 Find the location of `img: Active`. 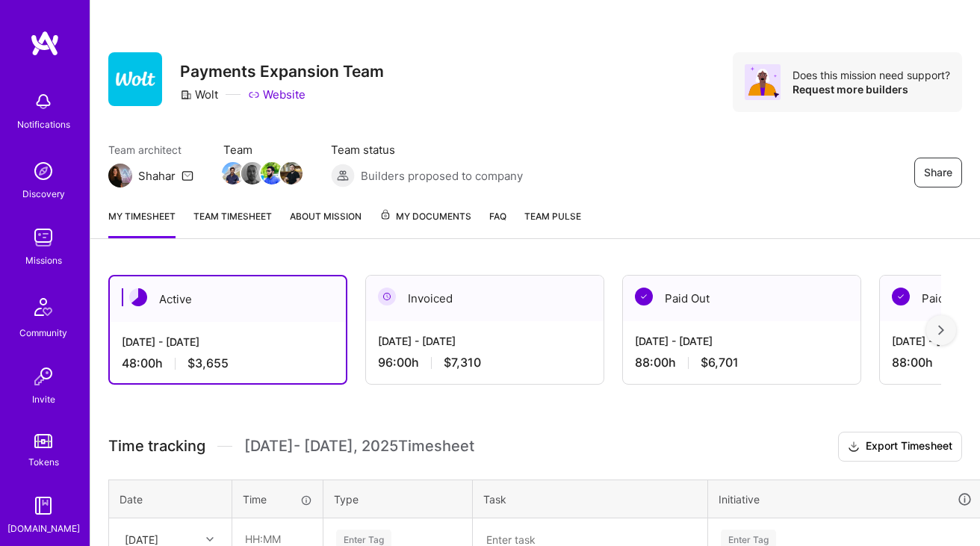

img: Active is located at coordinates (138, 298).